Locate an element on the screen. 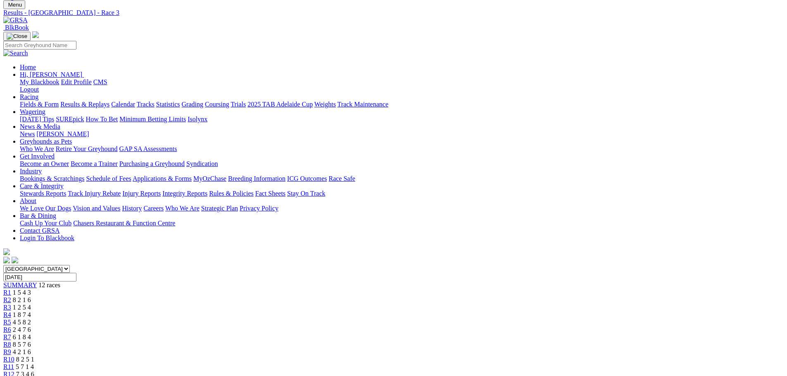 The height and width of the screenshot is (376, 787). a: Careers is located at coordinates (153, 208).